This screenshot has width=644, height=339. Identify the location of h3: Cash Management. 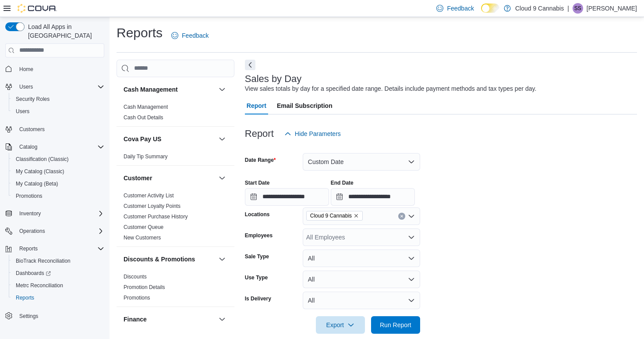
(151, 90).